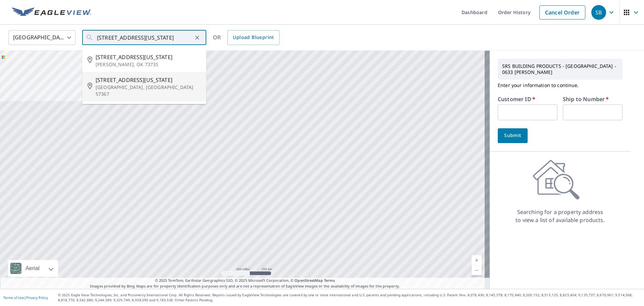 The height and width of the screenshot is (306, 644). What do you see at coordinates (329, 280) in the screenshot?
I see `a: Terms` at bounding box center [329, 280].